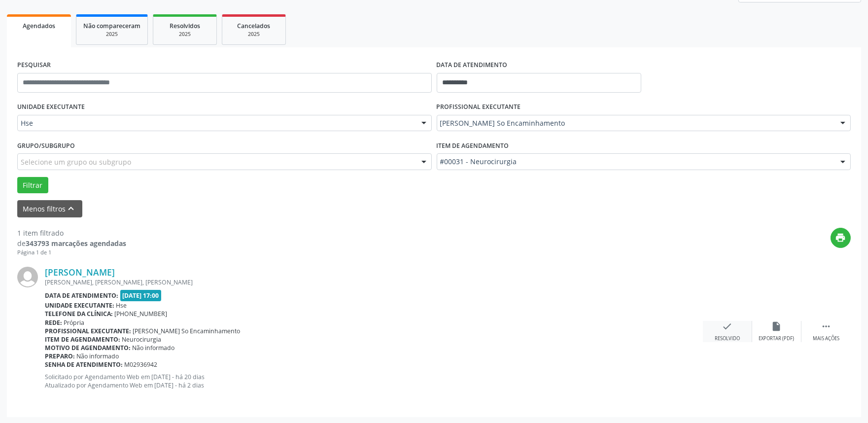 Image resolution: width=868 pixels, height=423 pixels. What do you see at coordinates (185, 26) in the screenshot?
I see `span: Resolvidos` at bounding box center [185, 26].